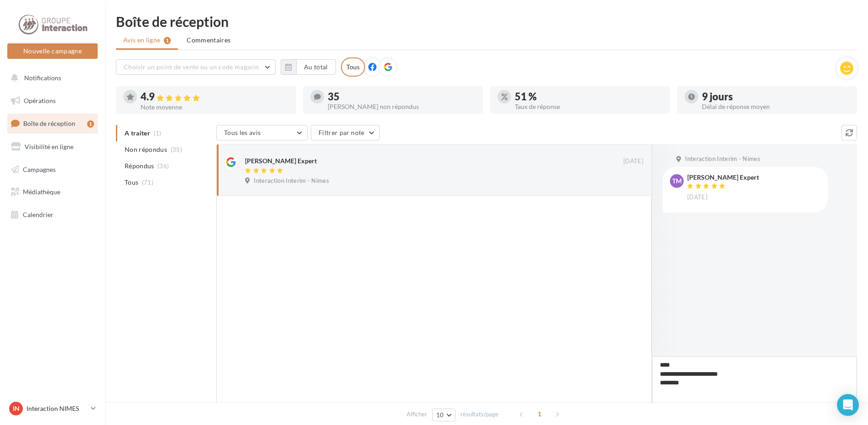  What do you see at coordinates (163, 166) in the screenshot?
I see `span: (36)` at bounding box center [163, 166].